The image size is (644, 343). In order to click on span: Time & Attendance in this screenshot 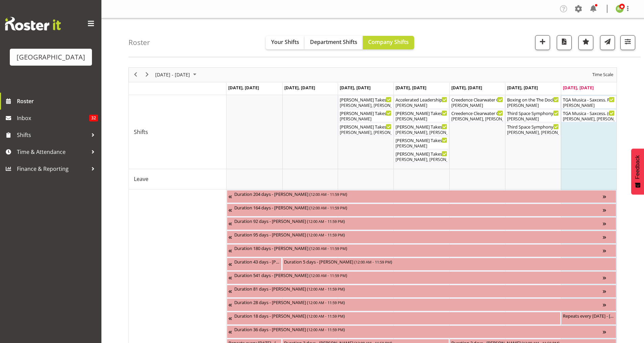, I will do `click(52, 152)`.